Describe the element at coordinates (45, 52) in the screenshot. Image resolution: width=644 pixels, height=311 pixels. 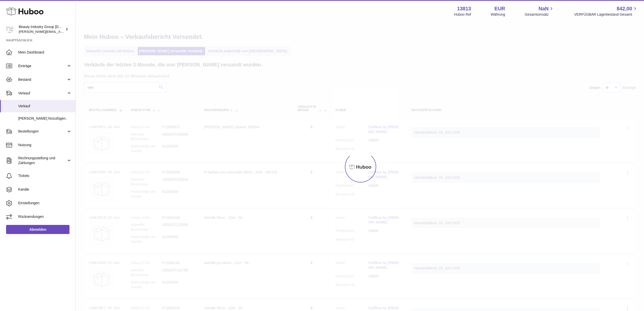
I see `span: Mein Dashboard` at that location.